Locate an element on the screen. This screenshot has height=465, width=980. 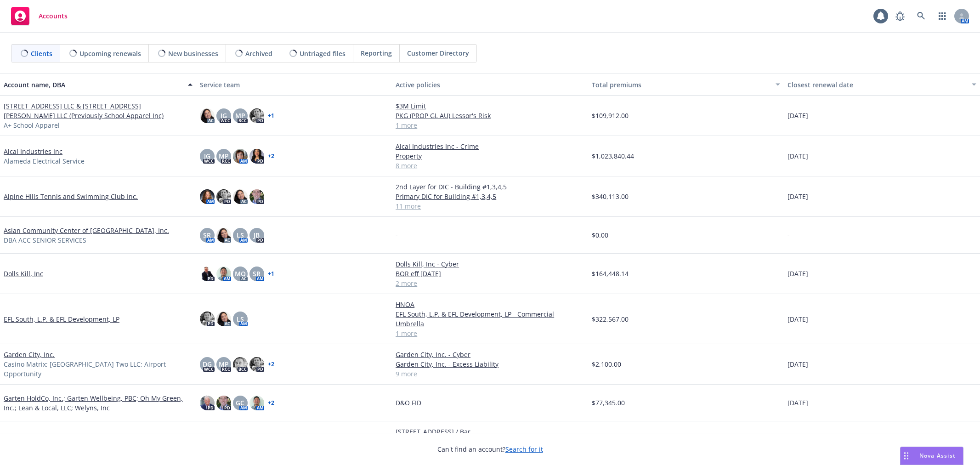
a: Search for it is located at coordinates (524, 448).